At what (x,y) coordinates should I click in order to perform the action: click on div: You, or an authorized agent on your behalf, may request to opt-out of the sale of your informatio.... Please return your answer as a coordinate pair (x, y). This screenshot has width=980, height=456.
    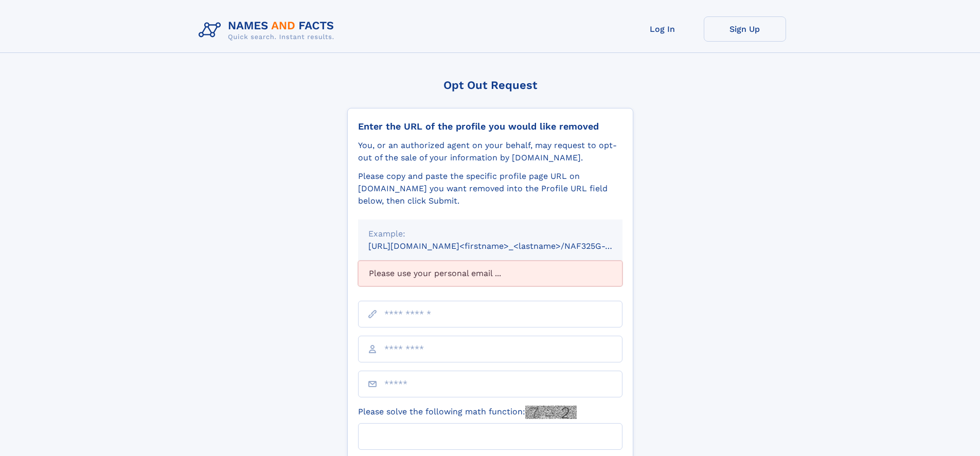
    Looking at the image, I should click on (490, 152).